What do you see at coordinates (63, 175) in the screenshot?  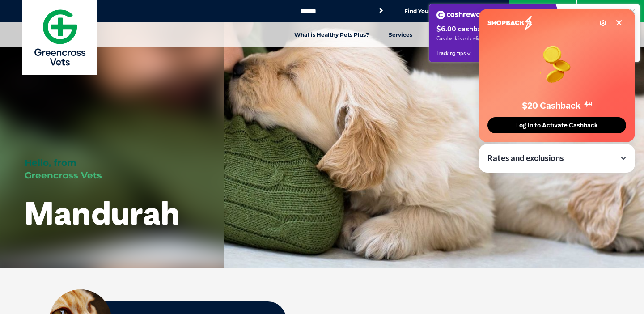 I see `span: Greencross Vets` at bounding box center [63, 175].